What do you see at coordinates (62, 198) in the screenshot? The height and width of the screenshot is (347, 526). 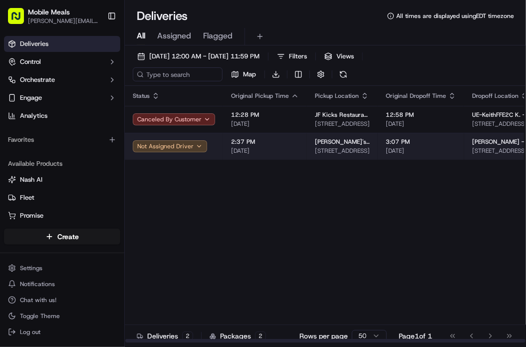 I see `button: Fleet` at bounding box center [62, 198].